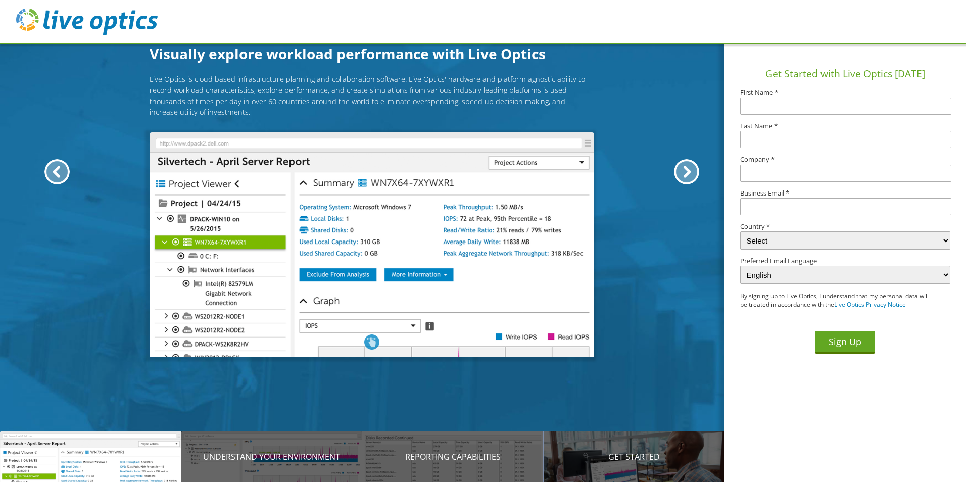  I want to click on img: Introducing Live Optics, so click(372, 245).